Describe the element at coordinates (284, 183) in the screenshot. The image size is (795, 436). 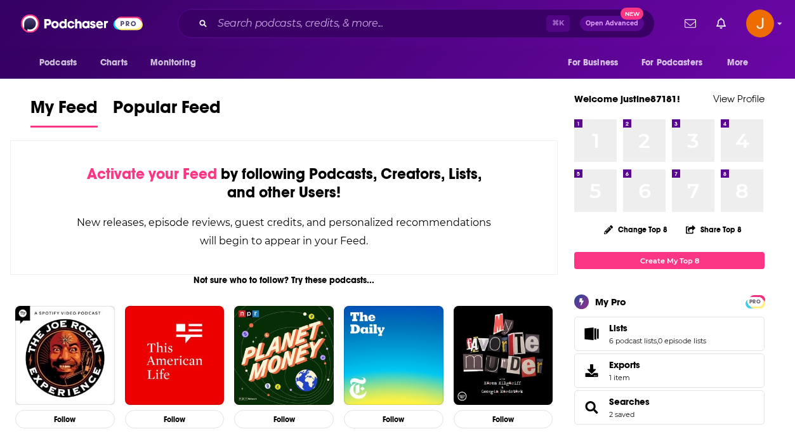
I see `div: by following Podcasts, Creators, Lists, and other Users!` at that location.